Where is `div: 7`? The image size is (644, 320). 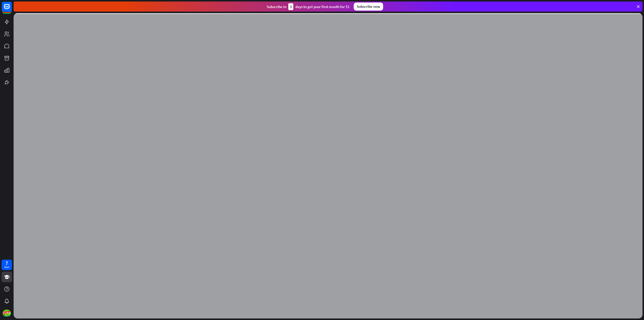
div: 7 is located at coordinates (7, 263).